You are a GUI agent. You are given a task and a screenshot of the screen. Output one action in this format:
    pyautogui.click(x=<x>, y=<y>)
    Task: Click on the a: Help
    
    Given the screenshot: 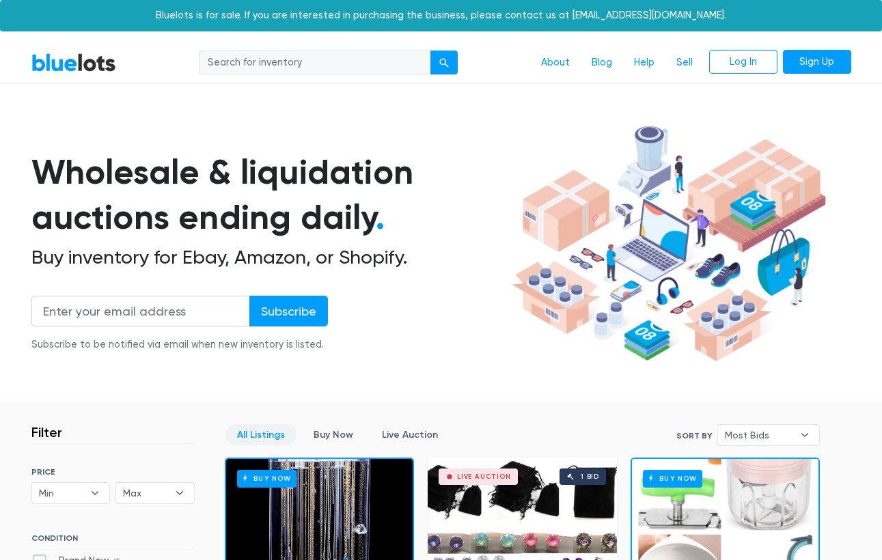 What is the action you would take?
    pyautogui.click(x=644, y=63)
    